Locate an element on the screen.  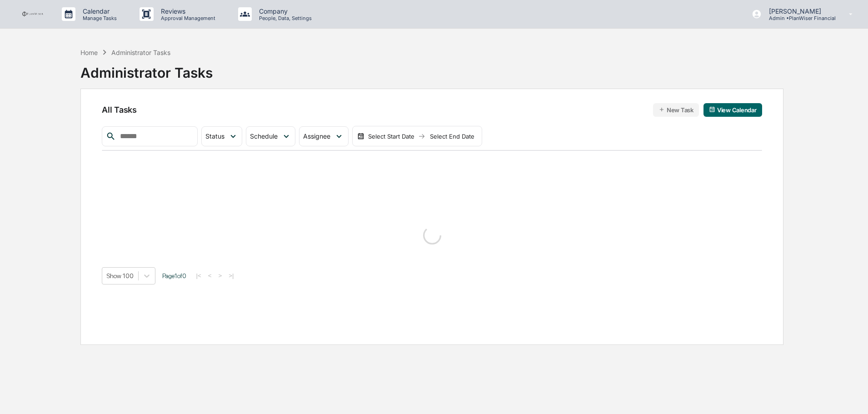
span: Assignee is located at coordinates (317, 136).